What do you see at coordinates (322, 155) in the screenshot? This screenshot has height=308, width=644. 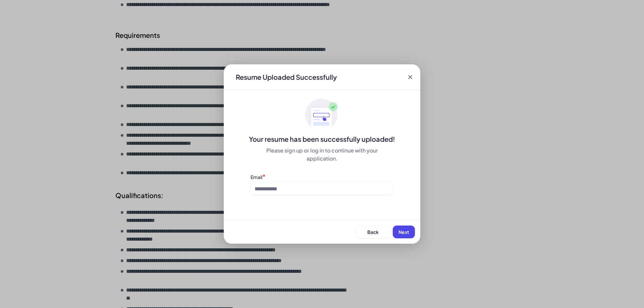 I see `div: Please sign up or log in to continue with your application.` at bounding box center [322, 155].